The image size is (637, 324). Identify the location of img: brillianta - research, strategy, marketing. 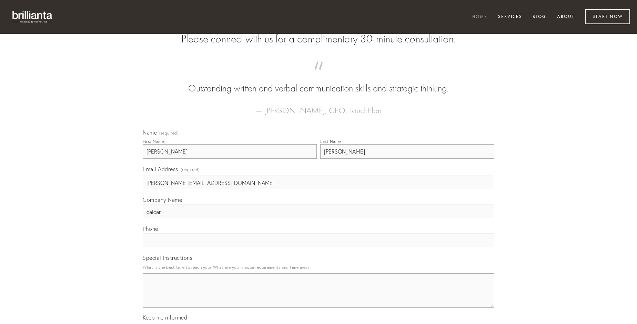
(33, 17).